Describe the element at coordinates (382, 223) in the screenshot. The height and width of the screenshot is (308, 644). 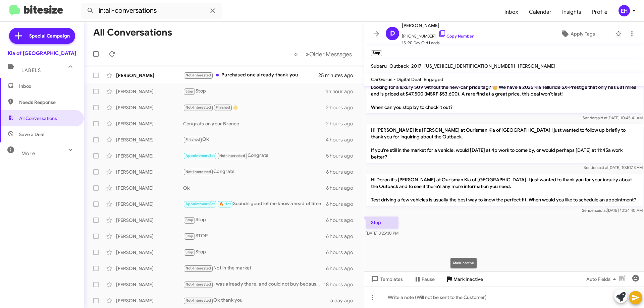
I see `p: Stop` at that location.